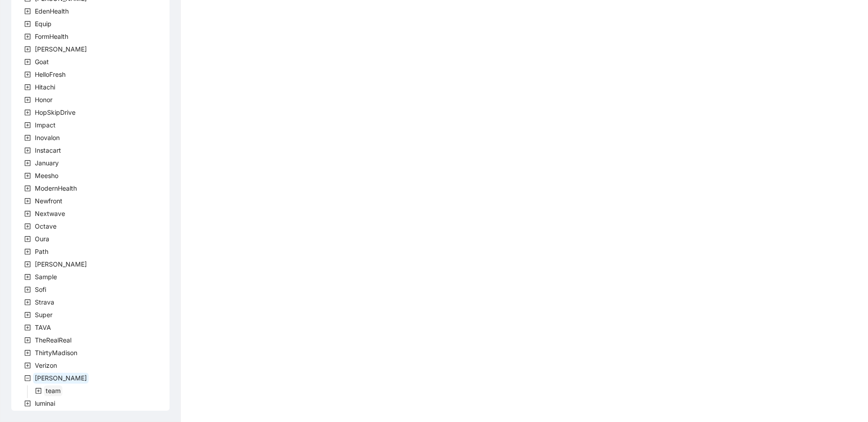  Describe the element at coordinates (52, 36) in the screenshot. I see `span: FormHealth` at that location.